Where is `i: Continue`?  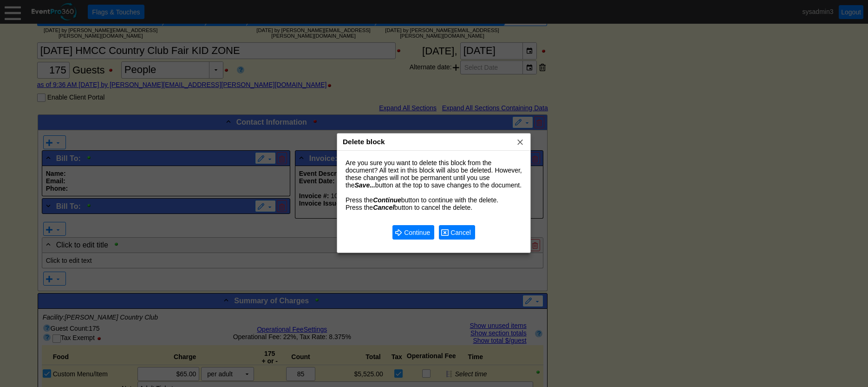 i: Continue is located at coordinates (387, 200).